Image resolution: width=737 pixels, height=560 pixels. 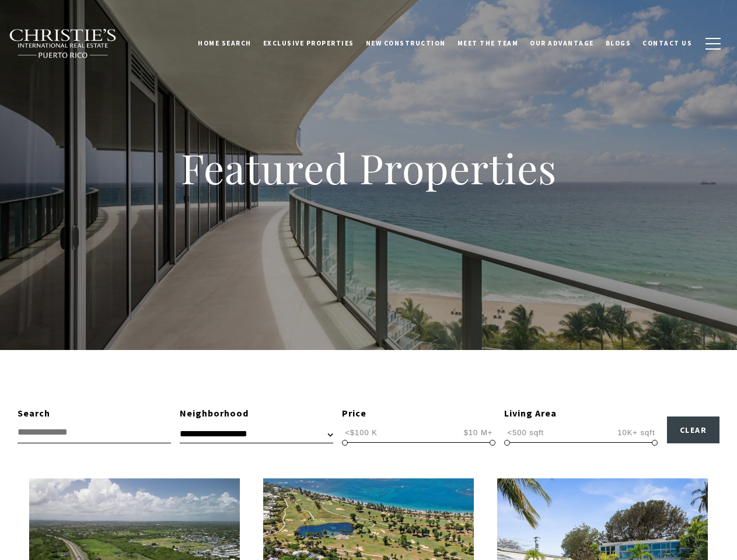 What do you see at coordinates (693, 430) in the screenshot?
I see `button: Clear` at bounding box center [693, 430].